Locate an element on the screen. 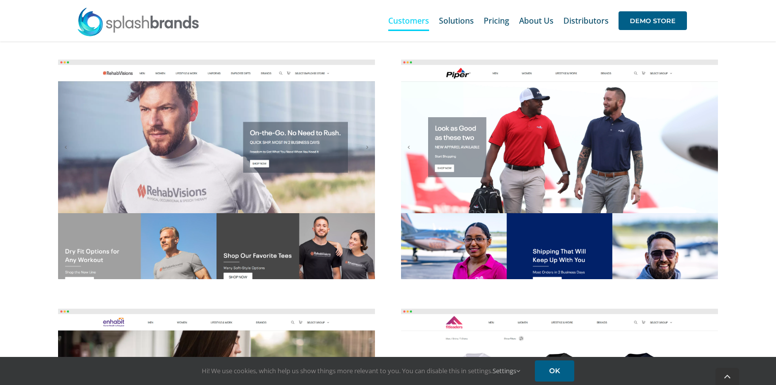  nav: Main Menu Sticky is located at coordinates (537, 21).